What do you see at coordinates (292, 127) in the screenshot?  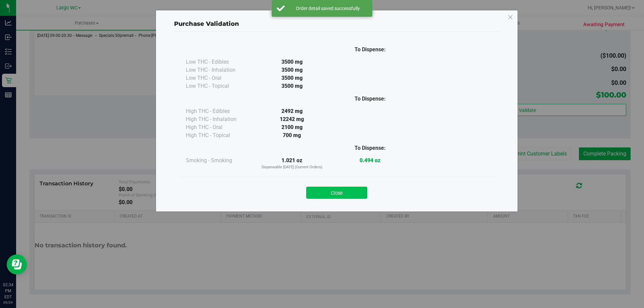 I see `div: 2100 mg` at bounding box center [292, 127].